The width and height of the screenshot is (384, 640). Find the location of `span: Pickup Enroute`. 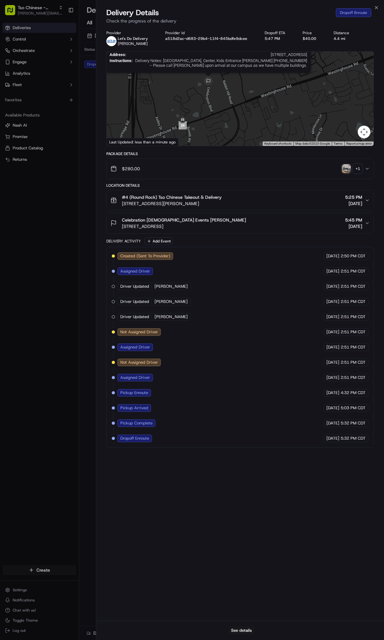

span: Pickup Enroute is located at coordinates (134, 393).